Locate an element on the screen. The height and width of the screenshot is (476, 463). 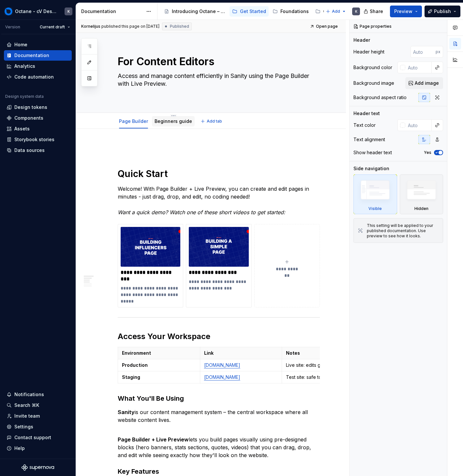
button: Add is located at coordinates (336, 12).